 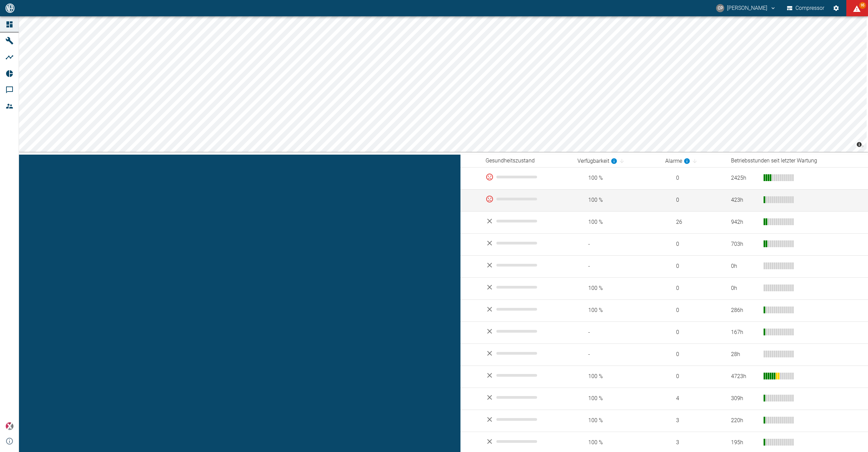 What do you see at coordinates (744, 200) in the screenshot?
I see `div: 423 h` at bounding box center [744, 200].